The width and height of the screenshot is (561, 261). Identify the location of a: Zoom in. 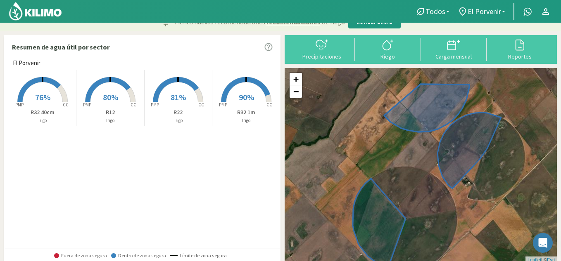
(296, 79).